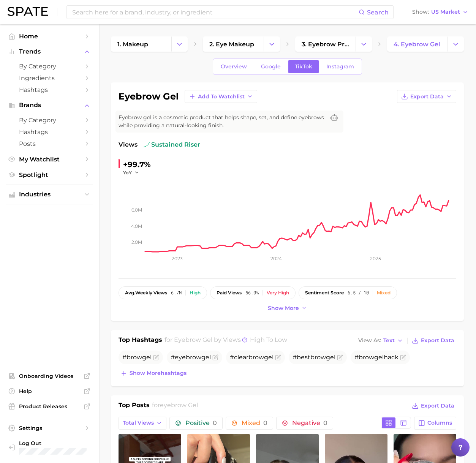 This screenshot has height=463, width=476. What do you see at coordinates (384, 293) in the screenshot?
I see `div: Mixed` at bounding box center [384, 293].